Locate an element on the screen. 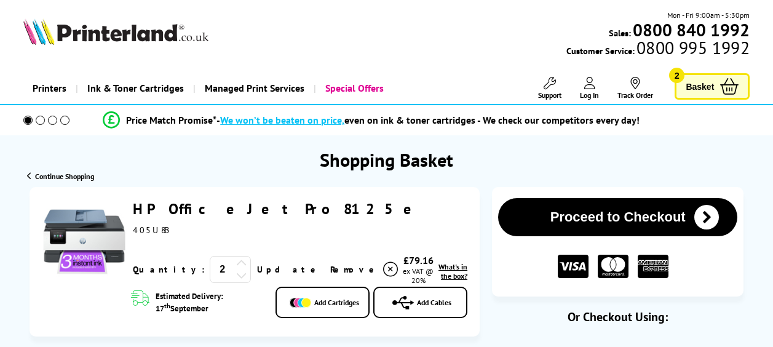  a: lnk_inthebox is located at coordinates (452, 271).